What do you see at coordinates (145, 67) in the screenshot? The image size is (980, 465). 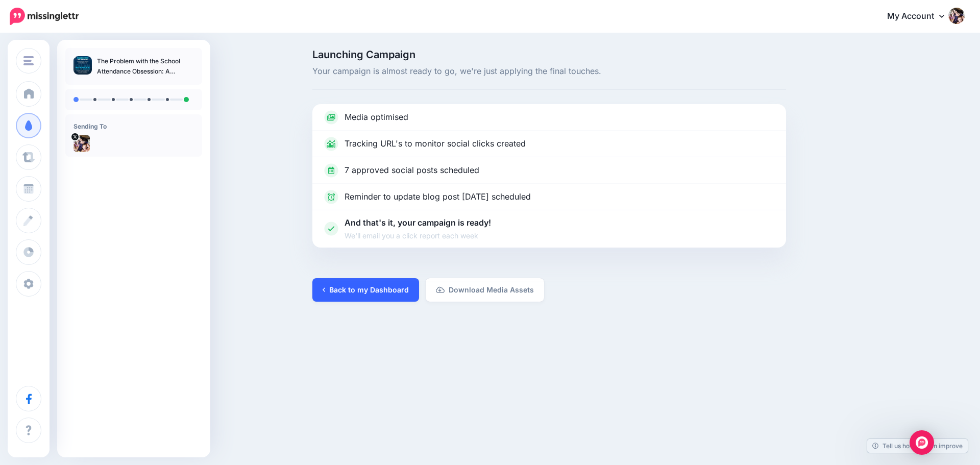 I see `p: The Problem with the School Attendance Obsession: A Parent’s View` at bounding box center [145, 67].